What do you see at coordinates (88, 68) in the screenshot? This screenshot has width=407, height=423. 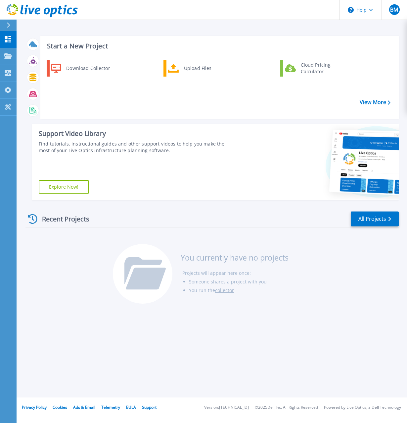 I see `div: Download Collector` at bounding box center [88, 68].